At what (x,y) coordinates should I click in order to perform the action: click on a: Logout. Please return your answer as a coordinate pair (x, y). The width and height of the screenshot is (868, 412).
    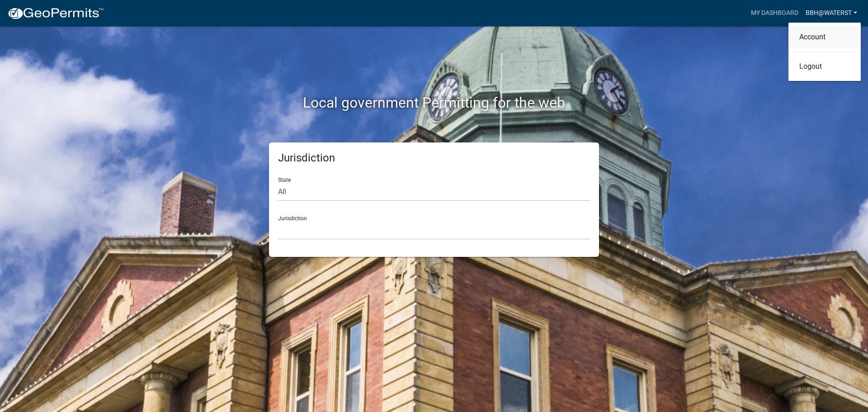
    Looking at the image, I should click on (824, 66).